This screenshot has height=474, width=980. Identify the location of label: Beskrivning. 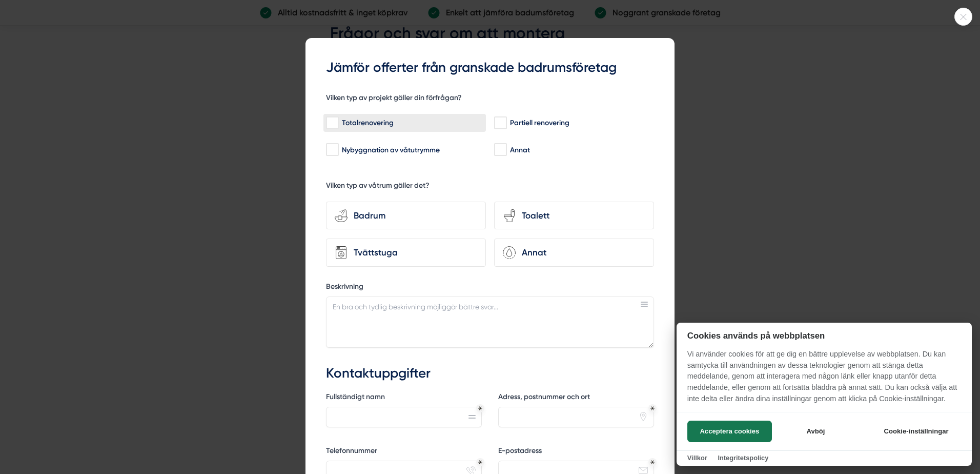
(490, 288).